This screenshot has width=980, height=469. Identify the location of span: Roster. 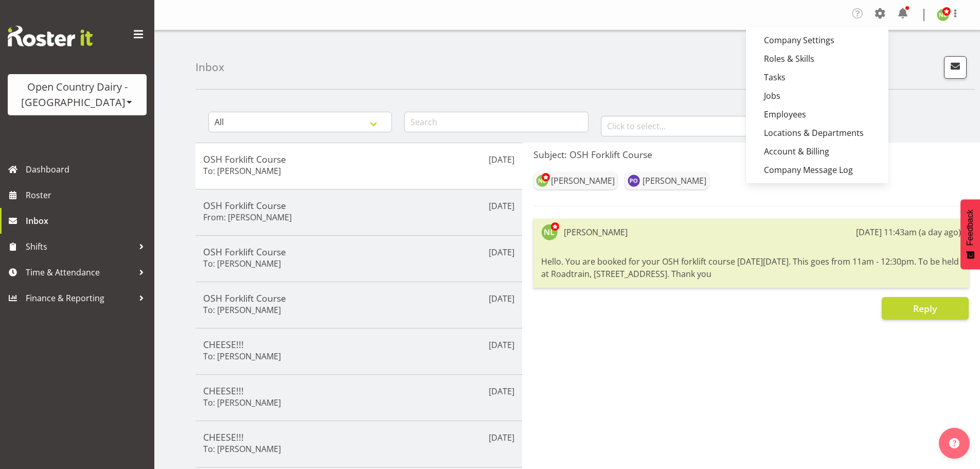
(88, 195).